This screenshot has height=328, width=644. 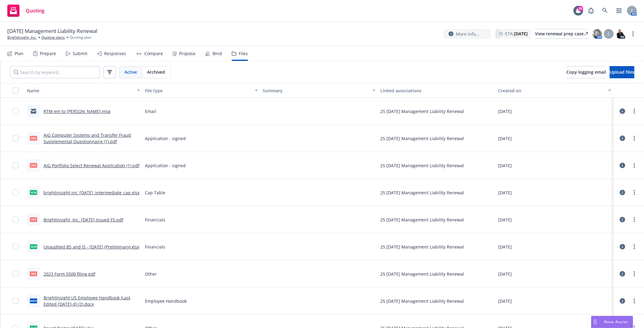 What do you see at coordinates (198, 91) in the screenshot?
I see `div: File type` at bounding box center [198, 91].